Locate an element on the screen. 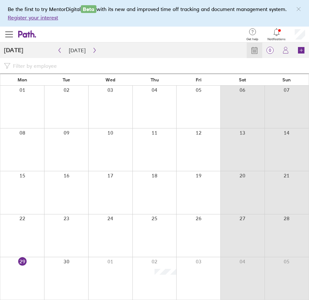 This screenshot has height=300, width=309. div: Be the first to try MentorDigital with its new and improved time off tracking and document manage... is located at coordinates (154, 13).